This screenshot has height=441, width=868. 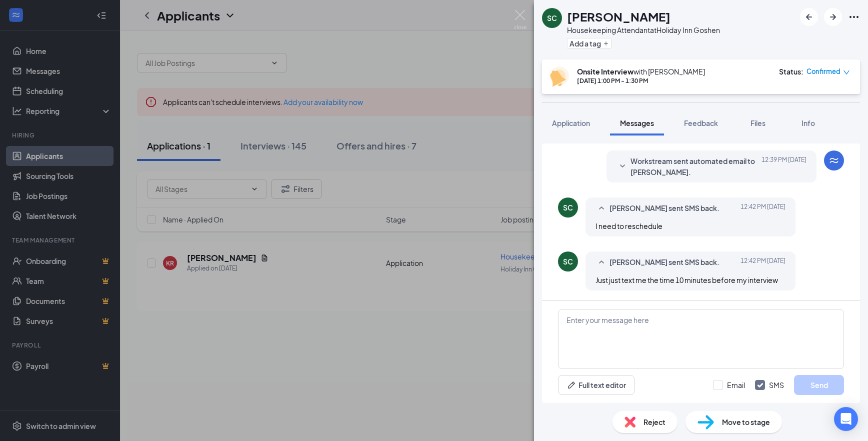 I want to click on div: Housekeeping Attendant at Holiday Inn Goshen, so click(x=643, y=30).